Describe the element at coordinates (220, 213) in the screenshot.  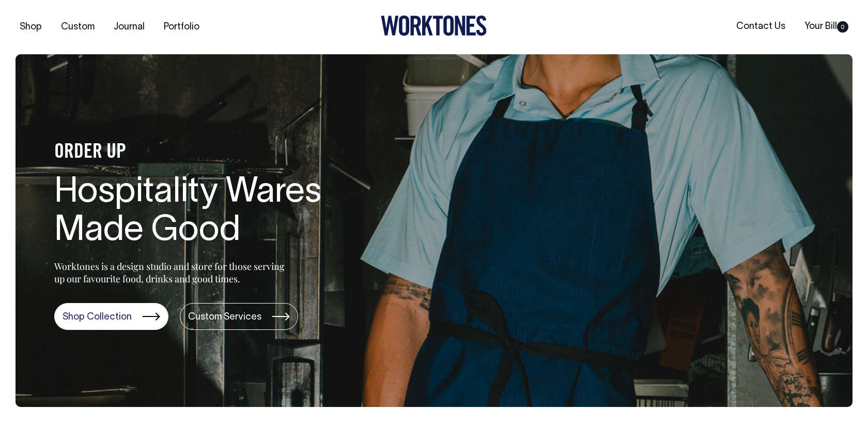
I see `h1: Hospitality Wares Made Good` at that location.